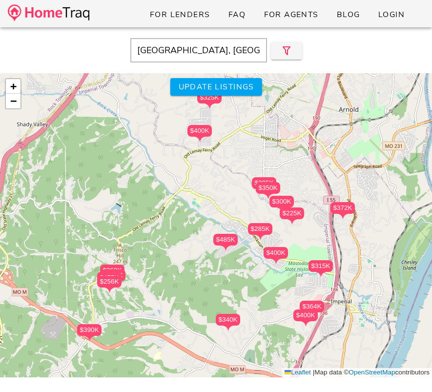 This screenshot has width=432, height=392. I want to click on span: Blog, so click(348, 15).